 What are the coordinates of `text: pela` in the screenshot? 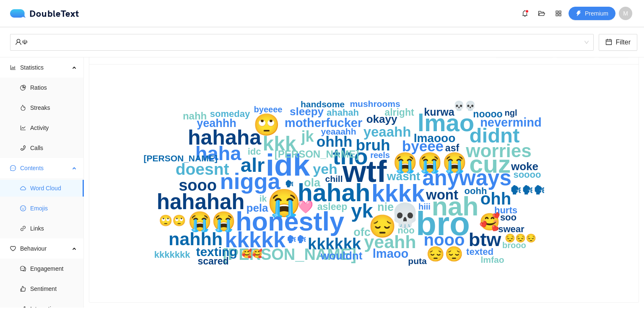 It's located at (258, 208).